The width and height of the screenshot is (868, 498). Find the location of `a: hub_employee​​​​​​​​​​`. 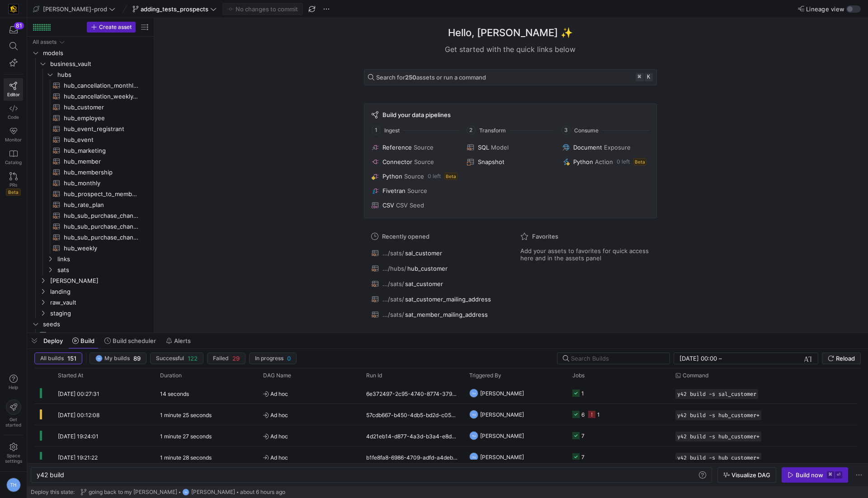

a: hub_employee​​​​​​​​​​ is located at coordinates (90, 118).